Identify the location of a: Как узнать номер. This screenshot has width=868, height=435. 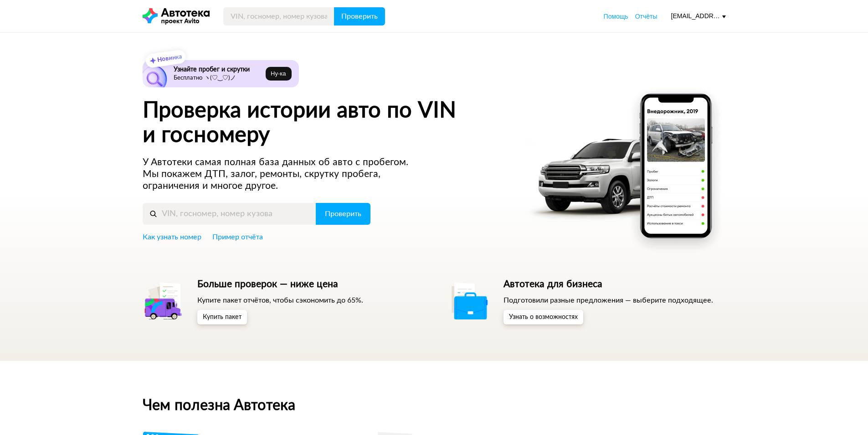
(172, 237).